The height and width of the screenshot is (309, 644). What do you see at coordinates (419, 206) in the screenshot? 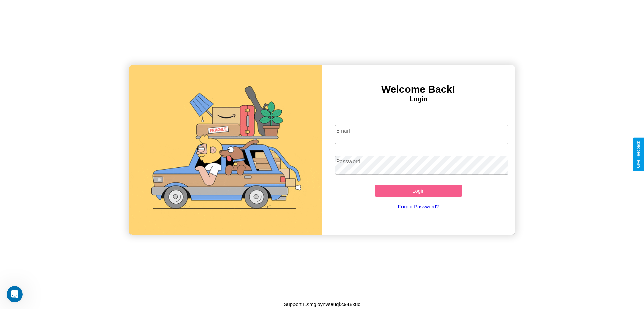
I see `a: Forgot Password?` at bounding box center [419, 206].